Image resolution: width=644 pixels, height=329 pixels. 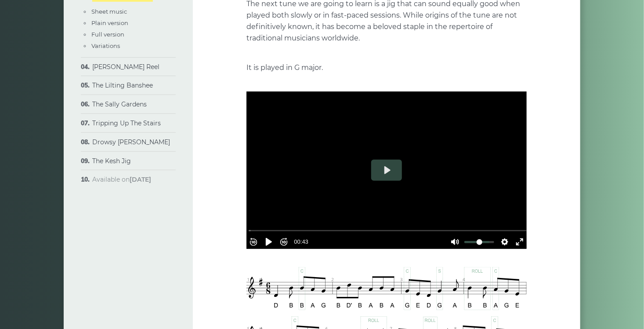 What do you see at coordinates (122, 180) in the screenshot?
I see `span: Available on` at bounding box center [122, 180].